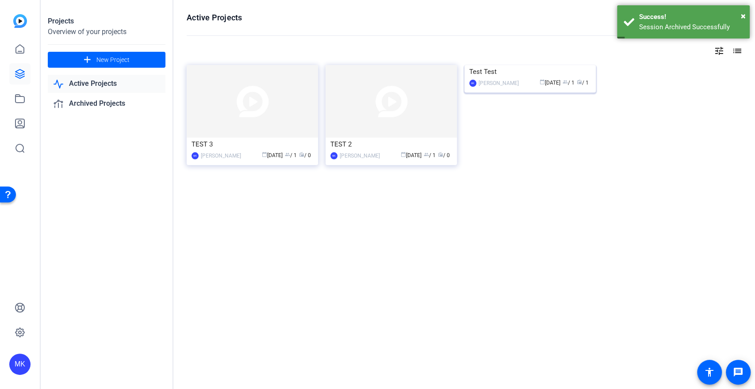 The height and width of the screenshot is (389, 755). Describe the element at coordinates (691, 17) in the screenshot. I see `div: Success!` at that location.